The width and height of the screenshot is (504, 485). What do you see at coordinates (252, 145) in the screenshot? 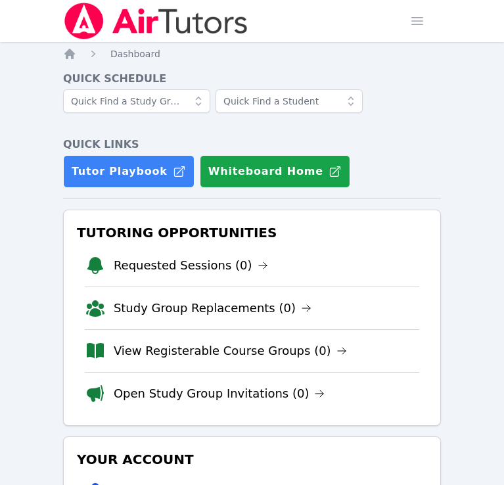
I see `h4: Quick Links` at bounding box center [252, 145].